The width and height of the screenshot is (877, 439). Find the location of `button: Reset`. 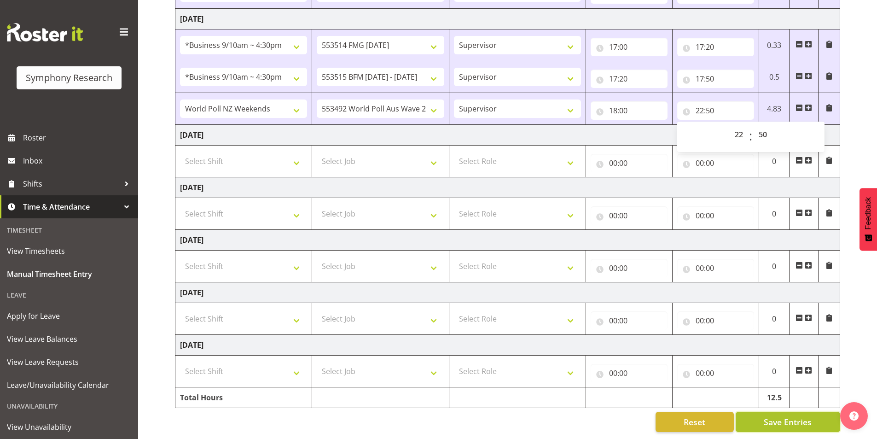

button: Reset is located at coordinates (695, 422).